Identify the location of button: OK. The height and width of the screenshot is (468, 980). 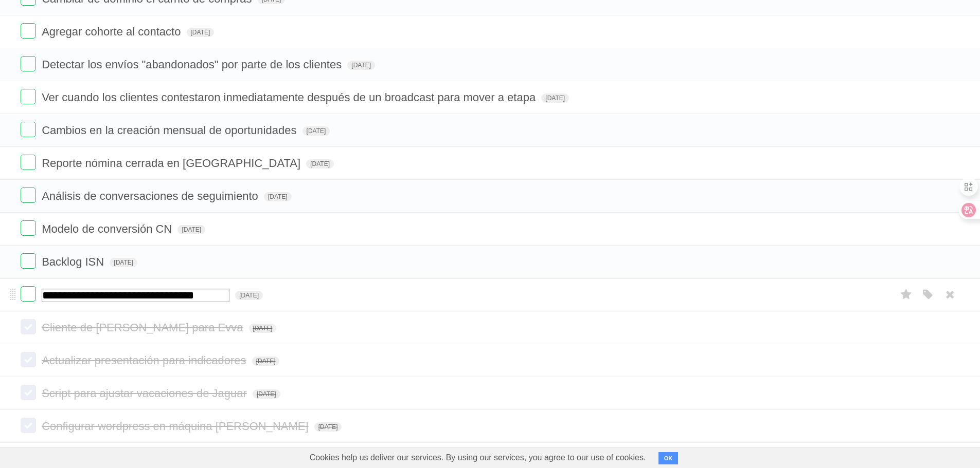
(668, 458).